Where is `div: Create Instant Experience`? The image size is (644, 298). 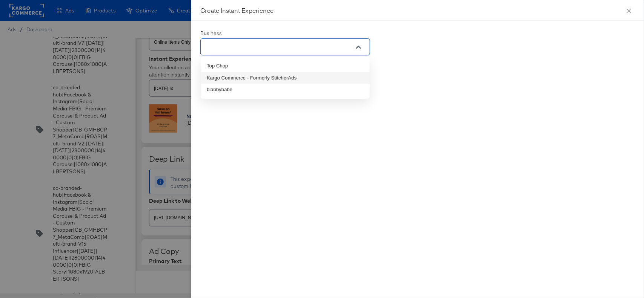
div: Create Instant Experience is located at coordinates (418, 10).